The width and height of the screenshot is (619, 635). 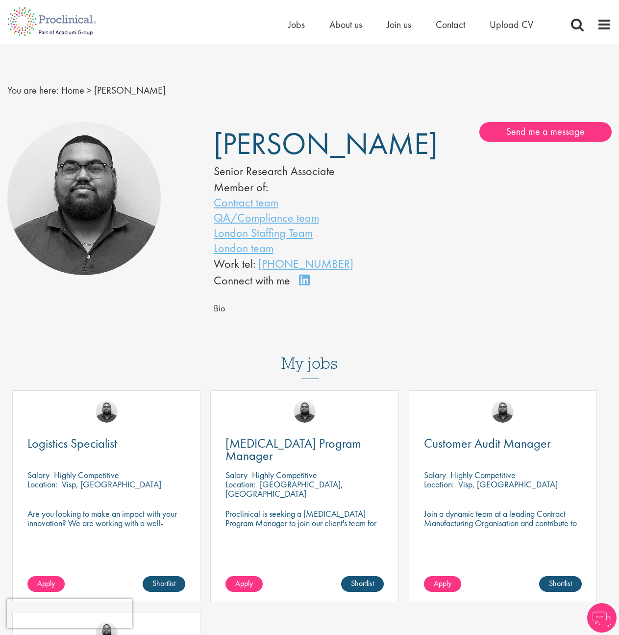 What do you see at coordinates (345, 25) in the screenshot?
I see `a: About us` at bounding box center [345, 25].